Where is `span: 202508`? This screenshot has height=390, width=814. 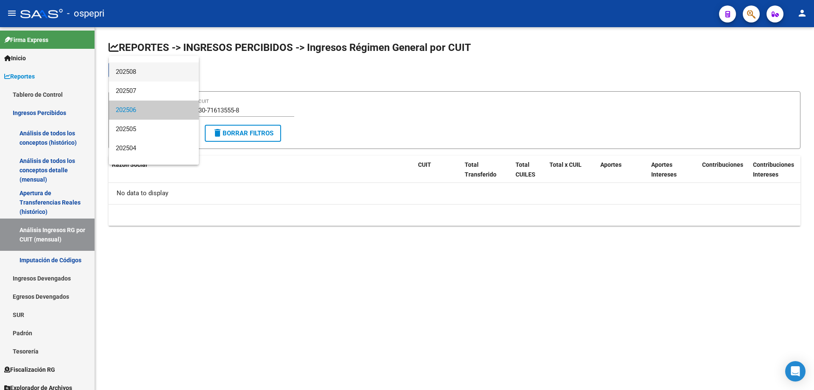 span: 202508 is located at coordinates (154, 72).